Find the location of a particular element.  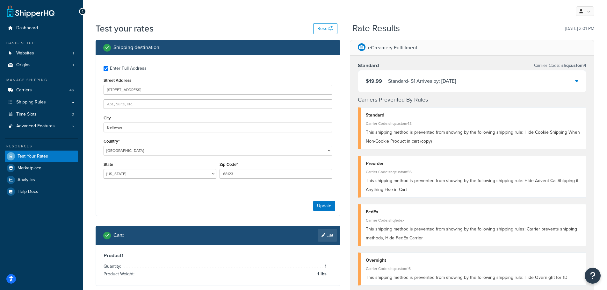

a: Shipping Rules is located at coordinates (41, 102).